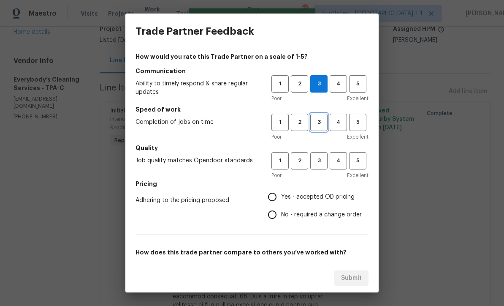 Image resolution: width=504 pixels, height=306 pixels. Describe the element at coordinates (252, 109) in the screenshot. I see `h5: Speed of work` at that location.